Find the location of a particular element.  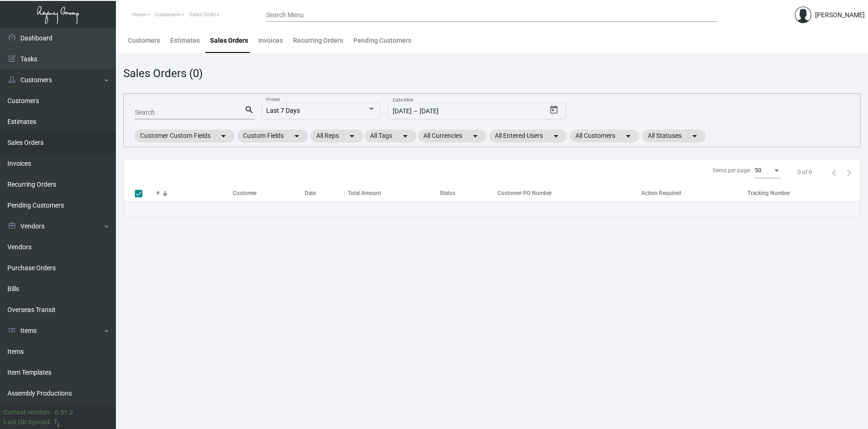

mat-chip: Customer Custom Fields is located at coordinates (184, 136).